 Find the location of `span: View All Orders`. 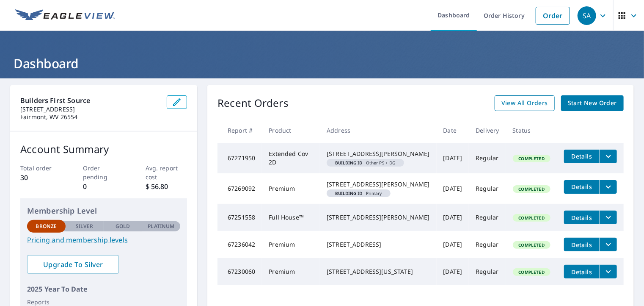

span: View All Orders is located at coordinates (525, 103).